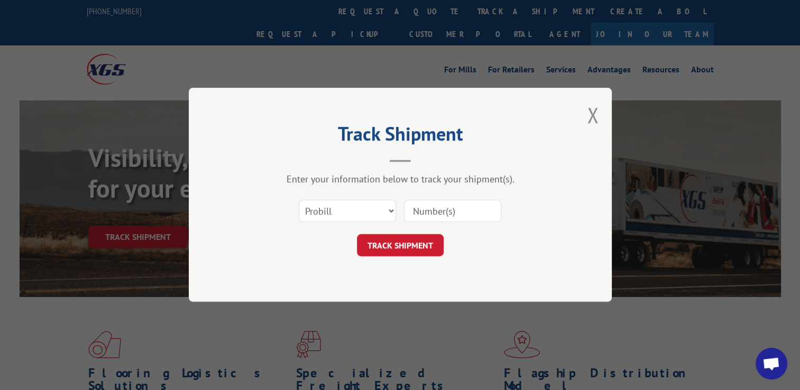 Image resolution: width=800 pixels, height=390 pixels. I want to click on button: Close modal, so click(593, 115).